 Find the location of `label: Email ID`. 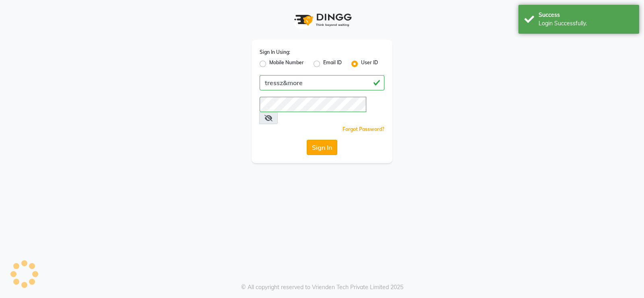

label: Email ID is located at coordinates (333, 64).